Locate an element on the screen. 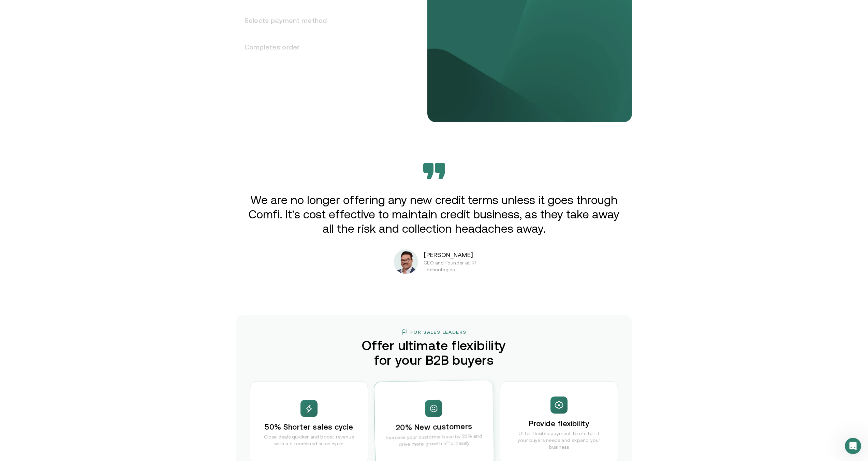  img: flag is located at coordinates (405, 332).